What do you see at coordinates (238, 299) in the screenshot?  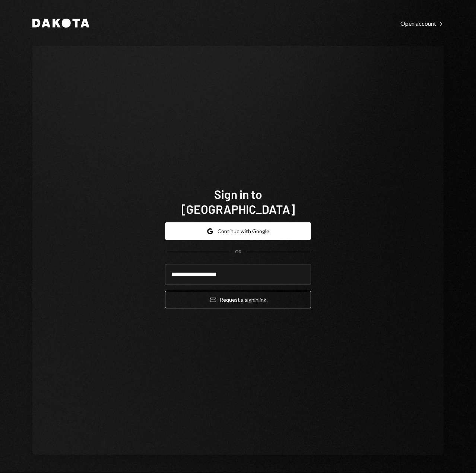 I see `button: Request a signinlink` at bounding box center [238, 299].